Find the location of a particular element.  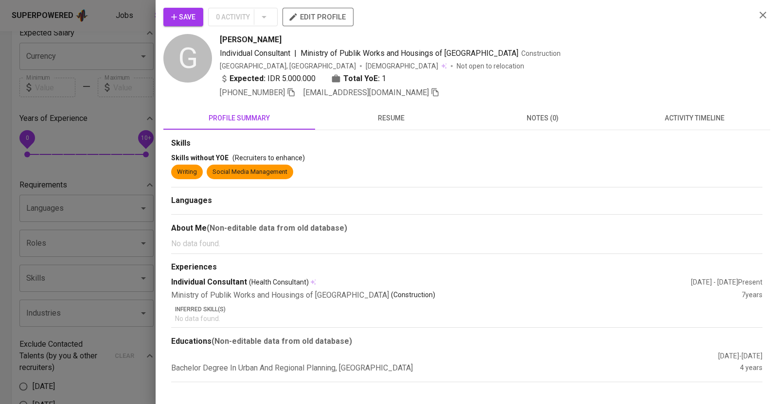

b: Expected: is located at coordinates (247, 79).